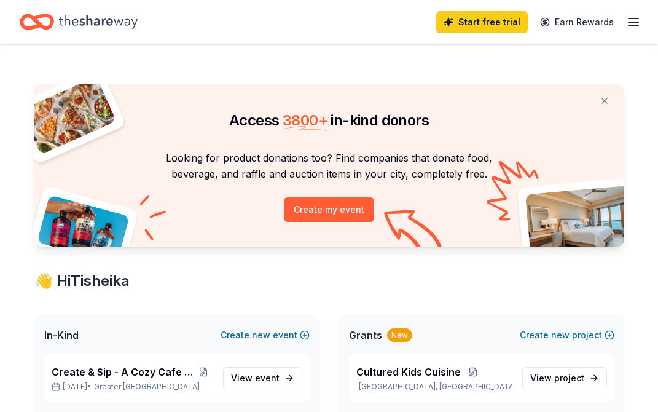 The image size is (658, 412). I want to click on span: Cultured Kids Cuisine, so click(408, 372).